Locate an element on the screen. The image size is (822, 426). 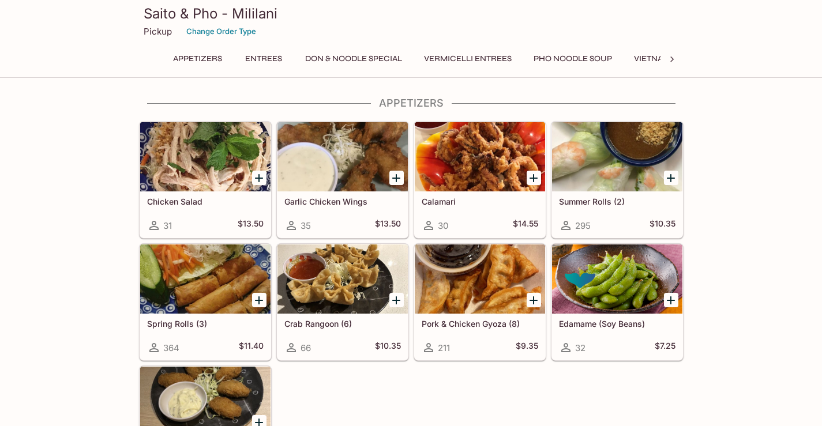
h5: $11.40 is located at coordinates (251, 348).